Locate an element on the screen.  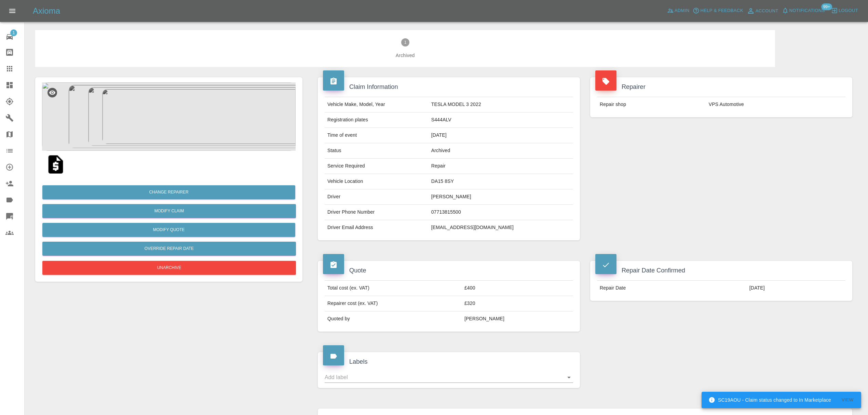
td: Quoted by is located at coordinates (393, 319).